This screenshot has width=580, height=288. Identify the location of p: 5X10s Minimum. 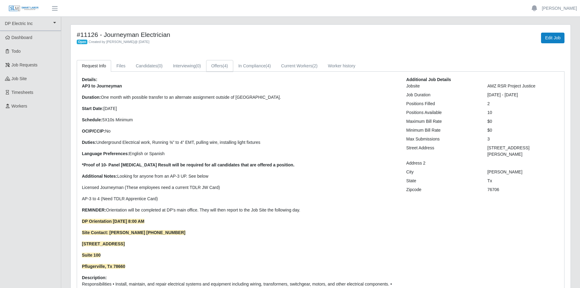
(239, 120).